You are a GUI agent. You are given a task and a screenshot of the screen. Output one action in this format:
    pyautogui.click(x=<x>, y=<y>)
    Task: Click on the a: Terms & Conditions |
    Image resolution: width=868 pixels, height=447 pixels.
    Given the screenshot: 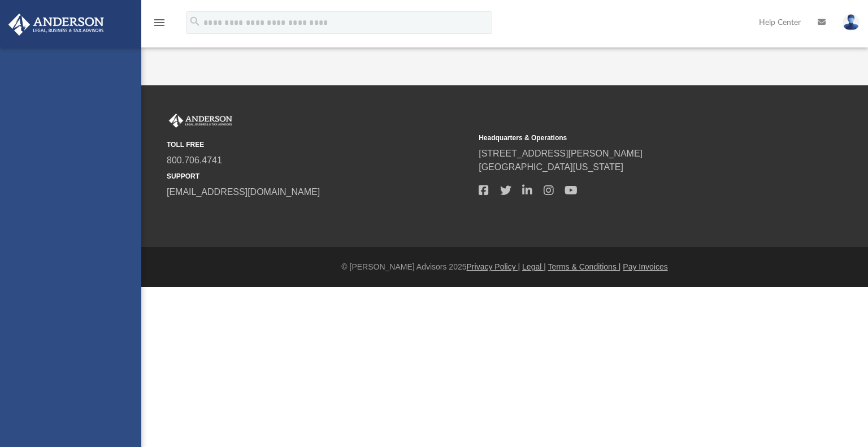 What is the action you would take?
    pyautogui.click(x=585, y=266)
    